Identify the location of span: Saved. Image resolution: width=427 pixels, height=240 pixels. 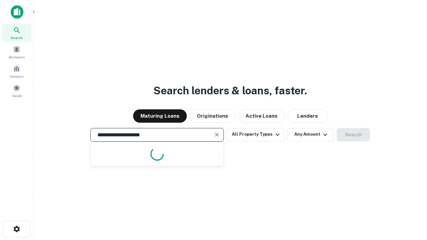
(17, 96).